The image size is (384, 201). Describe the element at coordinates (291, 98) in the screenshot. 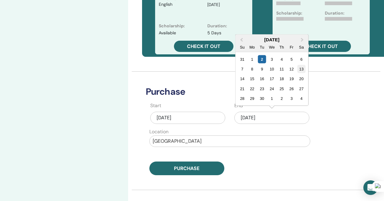

I see `div: Choose Friday, October 3rd, 2025` at that location.